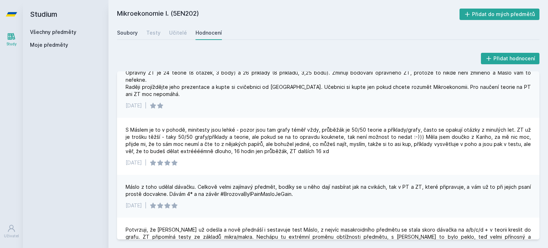 The image size is (548, 248). What do you see at coordinates (209, 33) in the screenshot?
I see `a: Hodnocení` at bounding box center [209, 33].